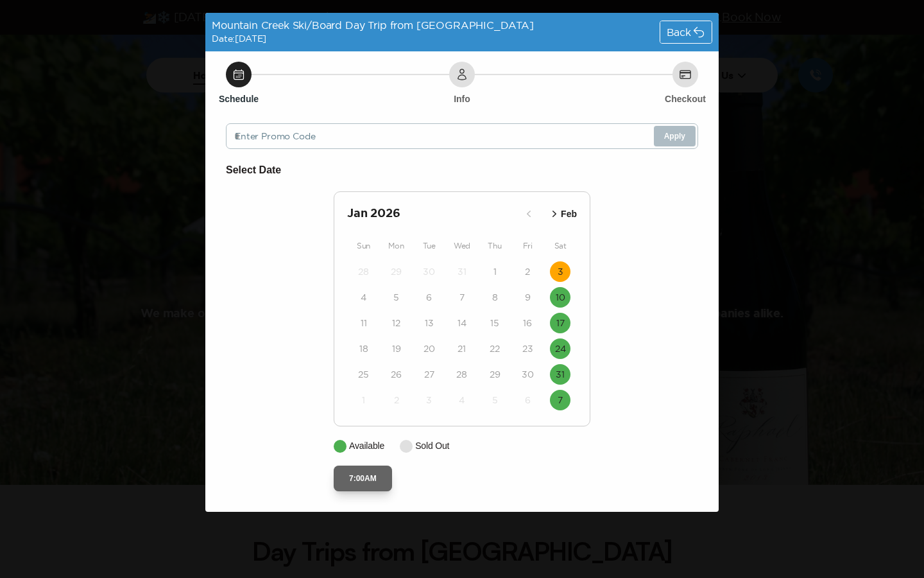 The image size is (924, 578). I want to click on time: 27, so click(429, 375).